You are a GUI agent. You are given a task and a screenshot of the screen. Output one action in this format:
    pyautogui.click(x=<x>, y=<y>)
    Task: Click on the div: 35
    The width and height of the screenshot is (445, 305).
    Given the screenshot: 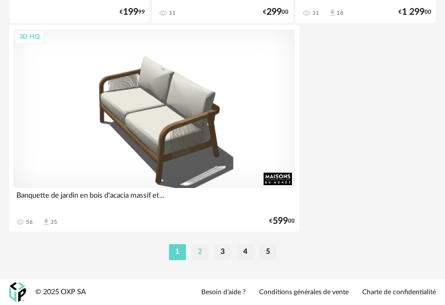 What is the action you would take?
    pyautogui.click(x=54, y=222)
    